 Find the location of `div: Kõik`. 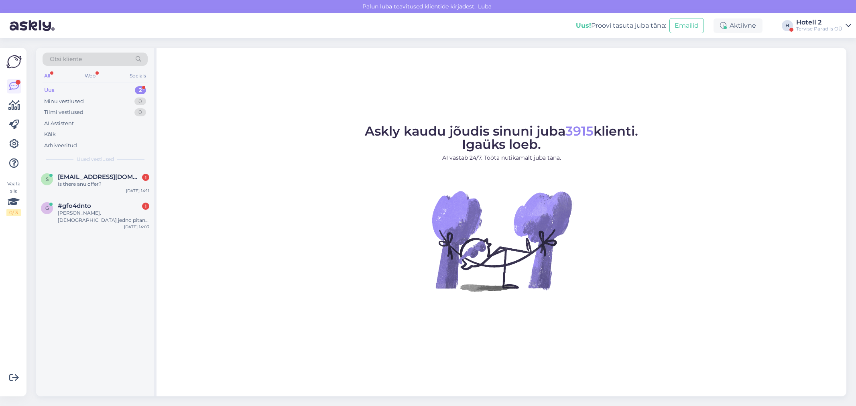

div: Kõik is located at coordinates (50, 134).